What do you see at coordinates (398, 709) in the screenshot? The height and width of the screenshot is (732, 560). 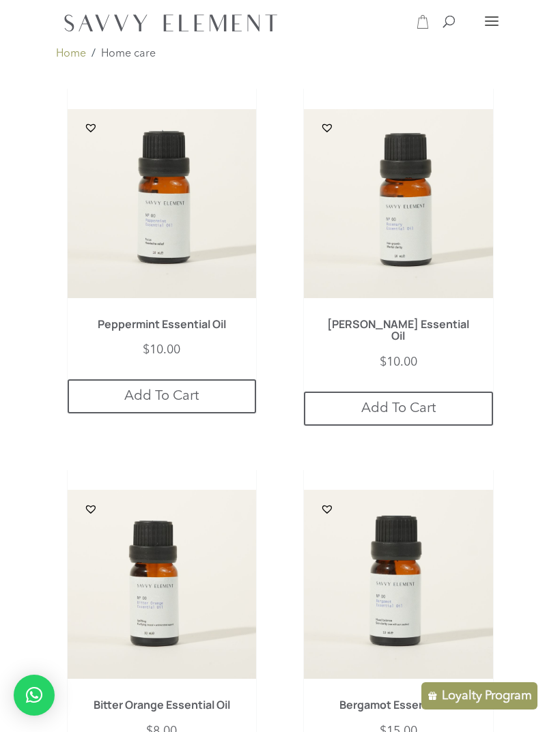 I see `h1: Bergamot Essential Oil` at bounding box center [398, 709].